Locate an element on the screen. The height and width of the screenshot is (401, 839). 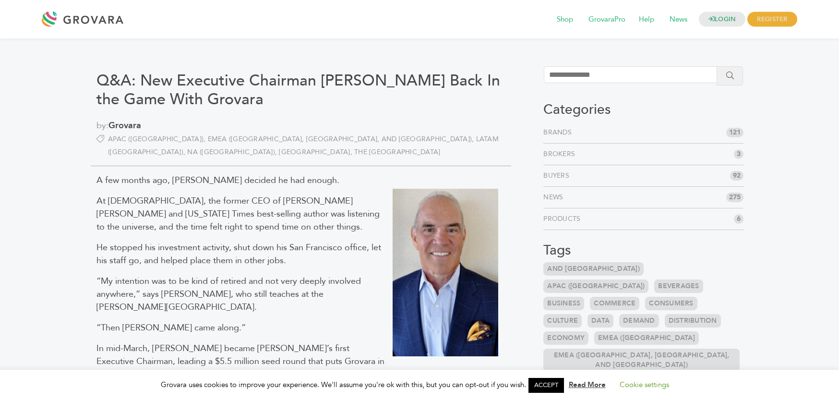
a: Grovara is located at coordinates (125, 125).